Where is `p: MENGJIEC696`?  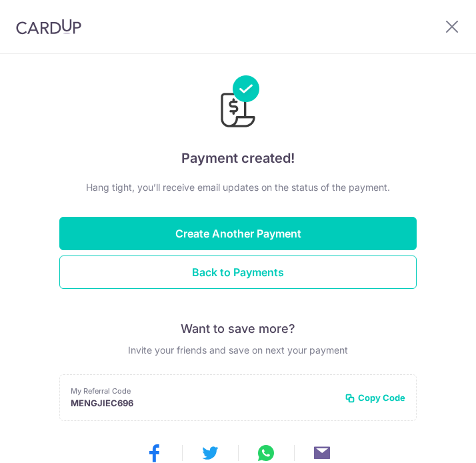 p: MENGJIEC696 is located at coordinates (202, 403).